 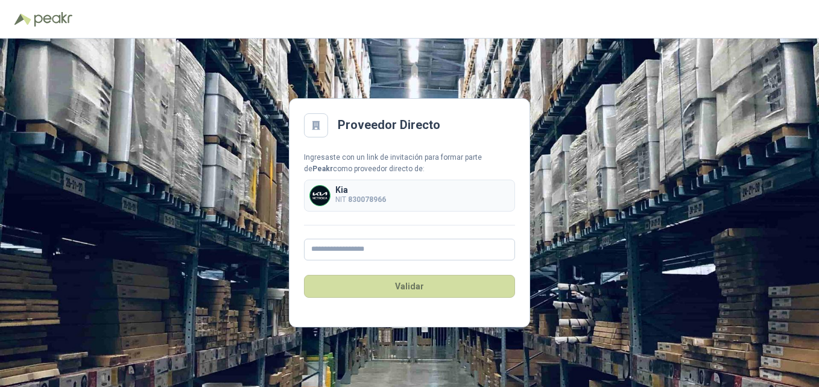 I want to click on img: Peakr, so click(x=53, y=19).